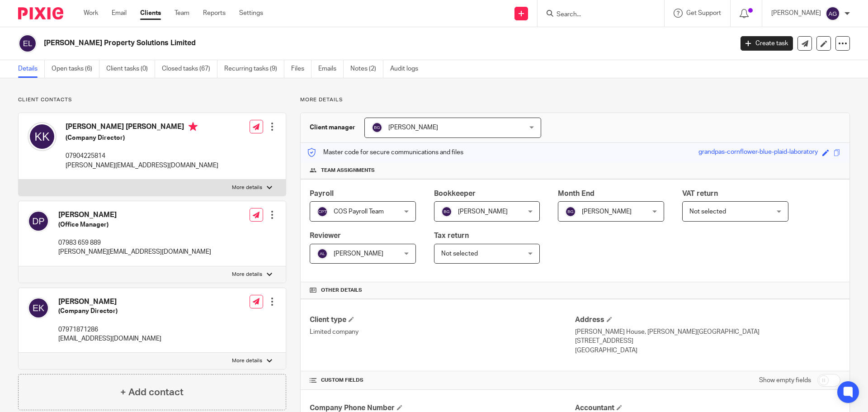 The image size is (868, 412). I want to click on a: Files, so click(301, 69).